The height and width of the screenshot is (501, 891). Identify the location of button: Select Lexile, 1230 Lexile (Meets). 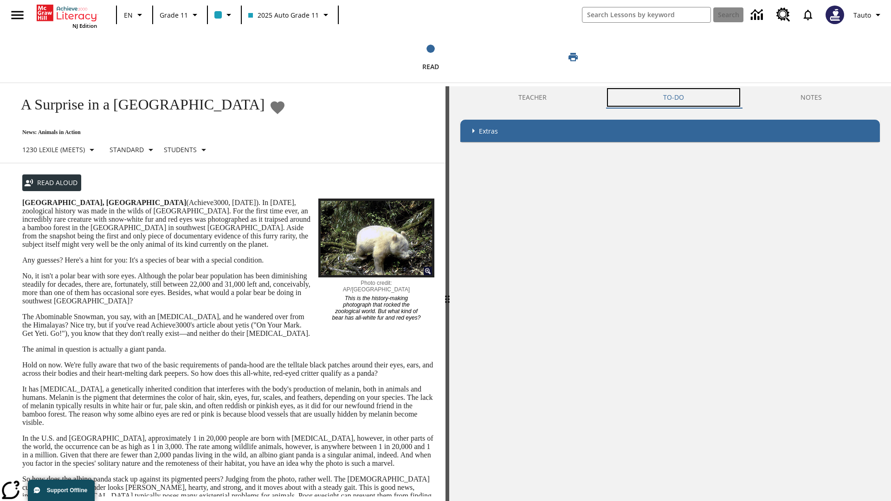
(60, 150).